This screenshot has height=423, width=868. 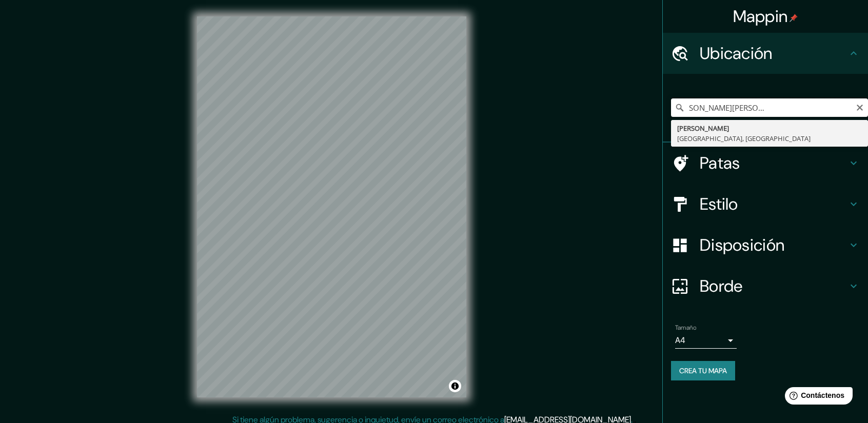 What do you see at coordinates (331, 206) in the screenshot?
I see `canvas: Mapa` at bounding box center [331, 206].